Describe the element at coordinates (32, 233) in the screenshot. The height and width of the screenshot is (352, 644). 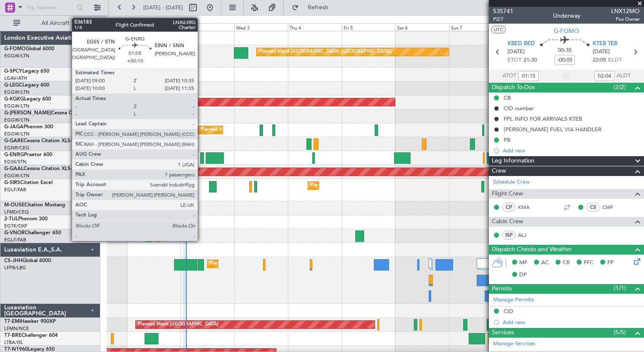
I see `a: G-VNORChallenger 650` at that location.